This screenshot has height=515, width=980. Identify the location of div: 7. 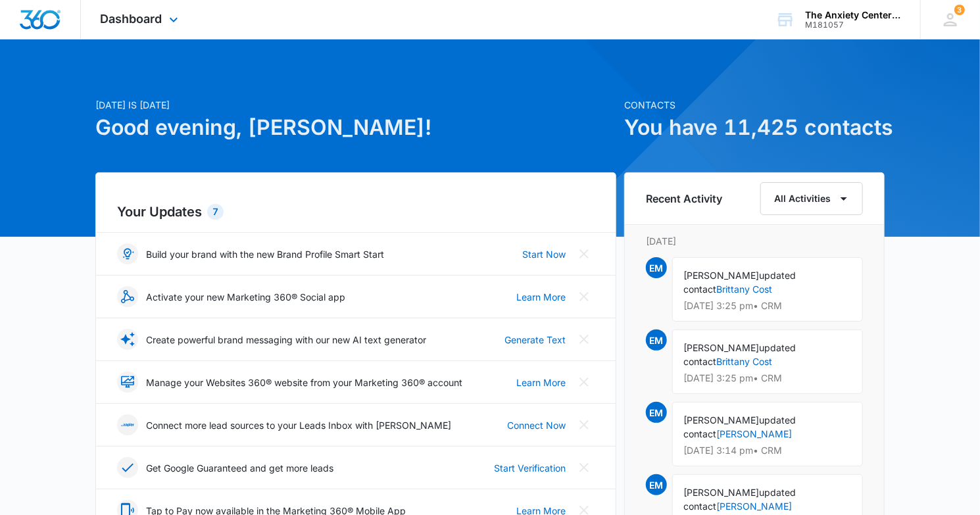
(215, 211).